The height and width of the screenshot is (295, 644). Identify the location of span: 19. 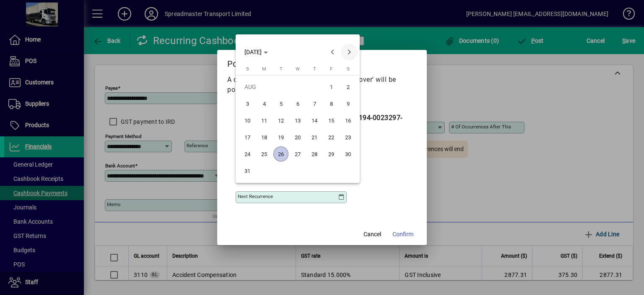
(281, 137).